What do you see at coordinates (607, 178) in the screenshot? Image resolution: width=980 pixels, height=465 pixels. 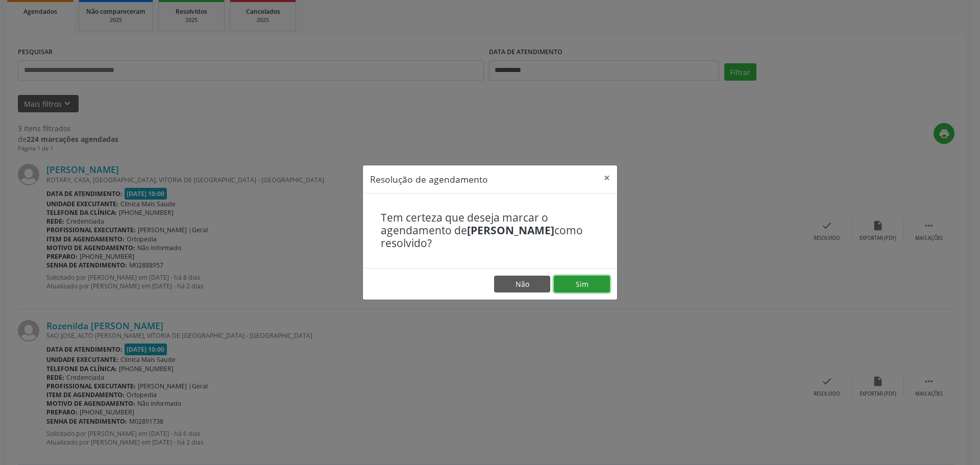 I see `button: Close` at bounding box center [607, 178].